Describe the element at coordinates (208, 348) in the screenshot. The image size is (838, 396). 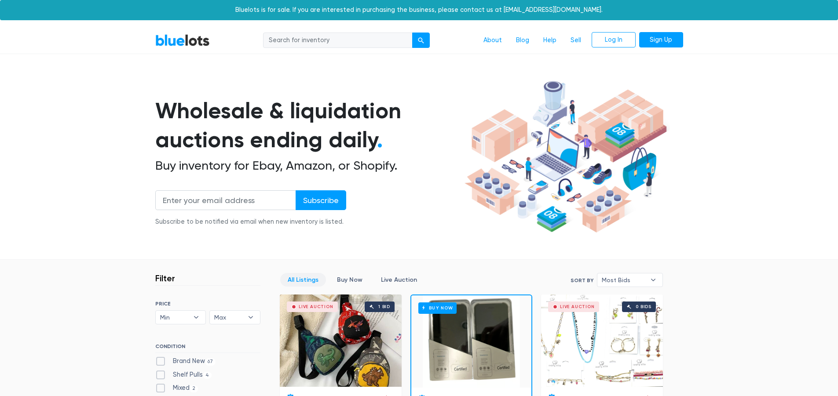
I see `h6: CONDITION` at that location.